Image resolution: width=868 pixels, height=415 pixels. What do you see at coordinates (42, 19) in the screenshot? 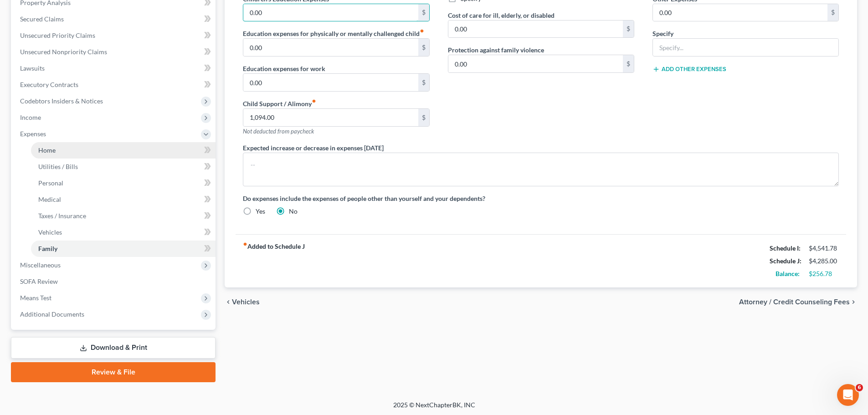
I see `span: Secured Claims` at bounding box center [42, 19].